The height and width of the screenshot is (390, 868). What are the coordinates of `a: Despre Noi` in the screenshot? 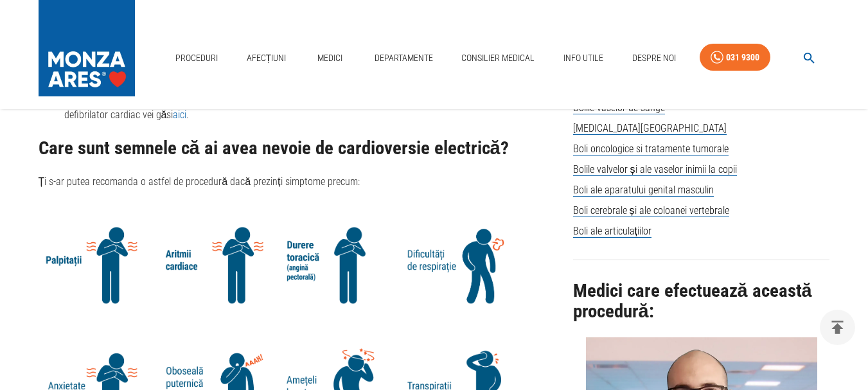 It's located at (654, 58).